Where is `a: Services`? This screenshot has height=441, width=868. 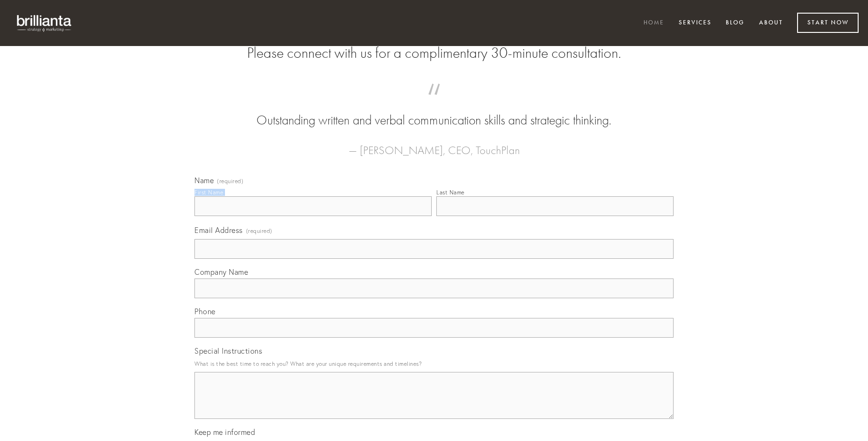
a: Services is located at coordinates (694, 23).